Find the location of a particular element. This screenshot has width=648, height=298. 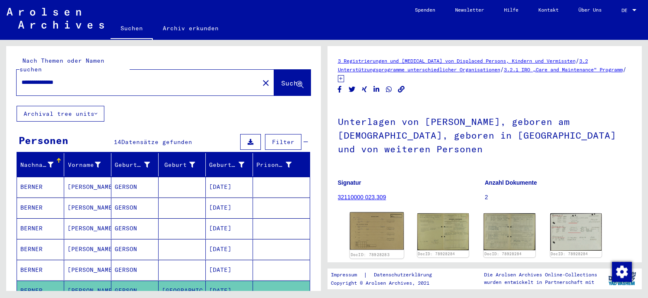

button: Share on Twitter is located at coordinates (352, 89).